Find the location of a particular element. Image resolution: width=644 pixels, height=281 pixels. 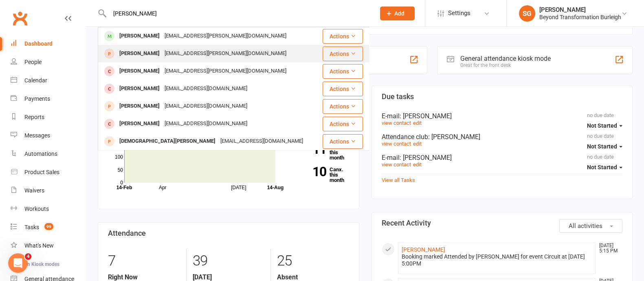

div: Payments is located at coordinates (37, 99).